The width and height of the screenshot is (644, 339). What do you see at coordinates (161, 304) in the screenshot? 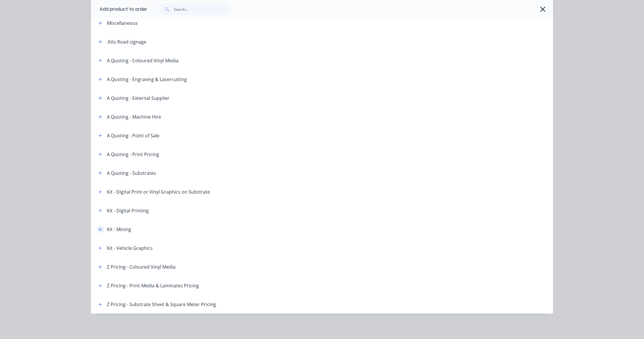
I see `div: Z Pricing - Substrate Sheet & Square Meter Pricing` at bounding box center [161, 304].